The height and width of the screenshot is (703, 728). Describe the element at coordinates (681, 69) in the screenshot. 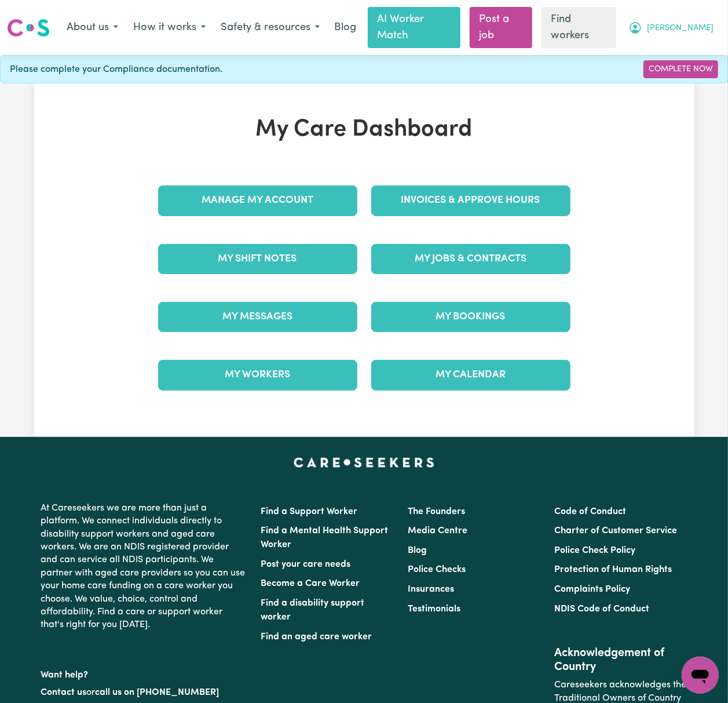

I see `a: Complete Now` at that location.